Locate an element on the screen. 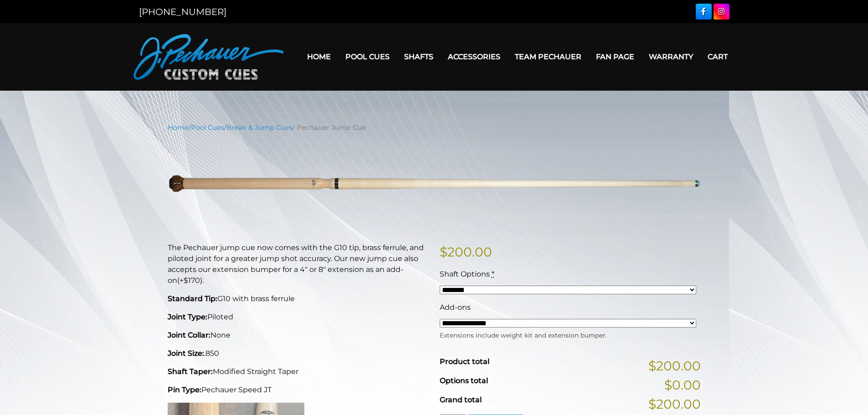 This screenshot has height=415, width=868. nav: Breadcrumb is located at coordinates (434, 128).